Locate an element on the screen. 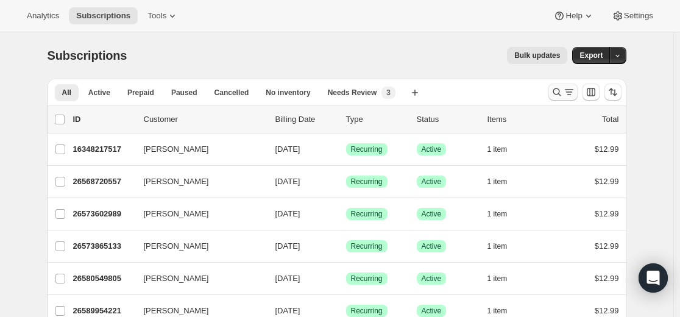 The width and height of the screenshot is (680, 317). p: 26568720557 is located at coordinates (104, 182).